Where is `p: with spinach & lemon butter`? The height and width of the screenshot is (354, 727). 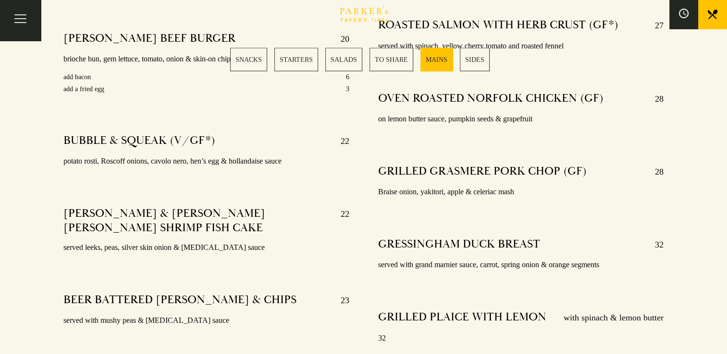 p: with spinach & lemon butter is located at coordinates (608, 318).